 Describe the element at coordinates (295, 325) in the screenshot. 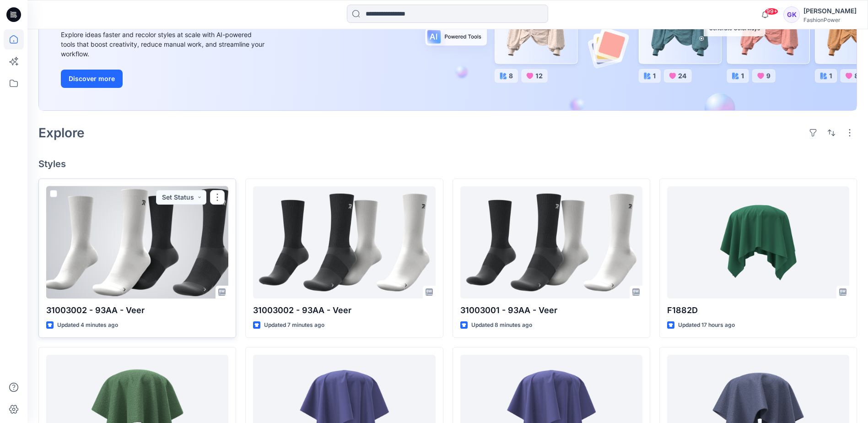

I see `p: Updated 7 minutes ago` at that location.